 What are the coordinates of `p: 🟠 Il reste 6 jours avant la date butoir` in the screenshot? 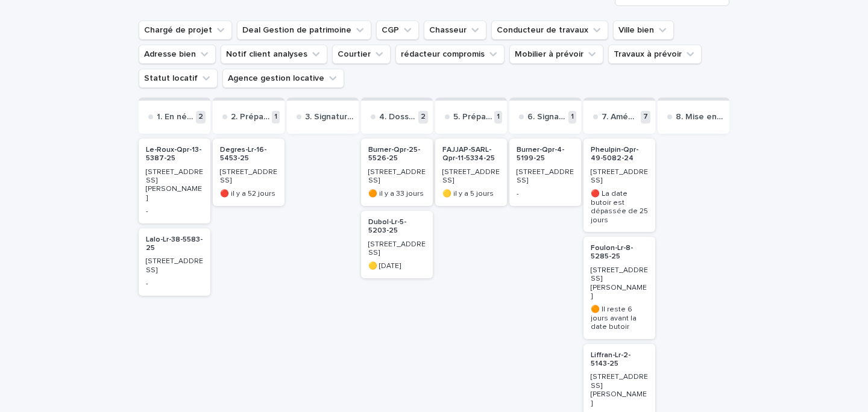 It's located at (619, 318).